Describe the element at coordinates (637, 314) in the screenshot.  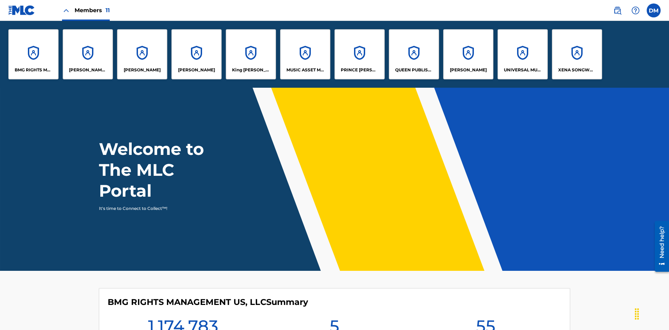
I see `div: Drag` at that location.